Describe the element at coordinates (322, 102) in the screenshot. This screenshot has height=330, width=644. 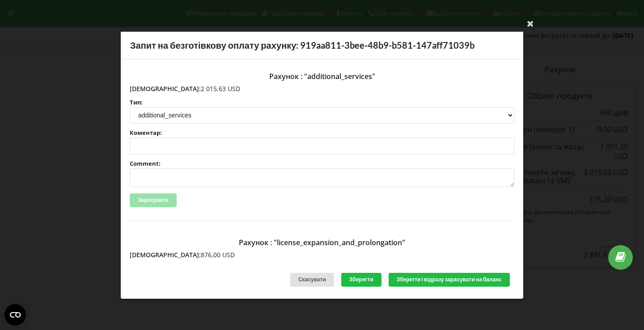
I see `label: Тип:` at that location.